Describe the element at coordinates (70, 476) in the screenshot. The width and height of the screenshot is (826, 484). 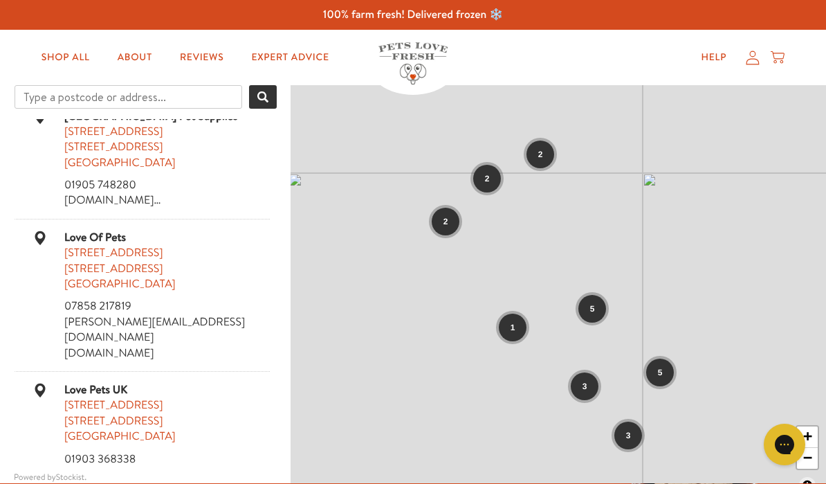
I see `a: Stockist Store Locator software (This link will open in a new tab)` at that location.